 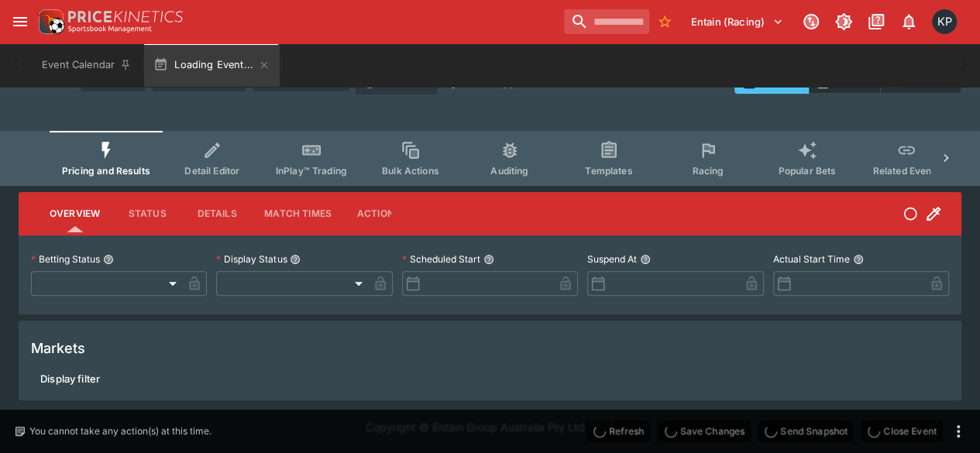 I want to click on button: Loading Event..., so click(x=212, y=65).